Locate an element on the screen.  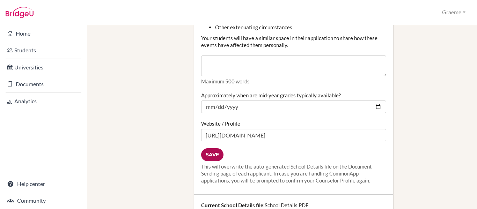
label: Website / Profile is located at coordinates (221, 124).